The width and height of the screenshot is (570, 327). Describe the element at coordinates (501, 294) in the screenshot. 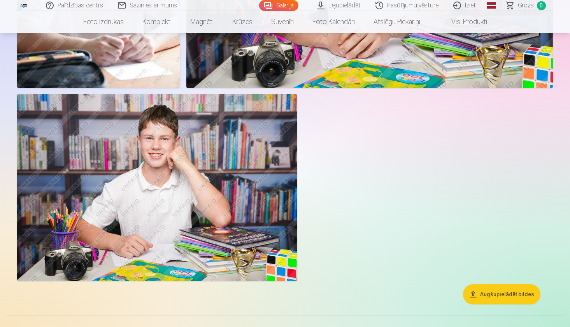

I see `button: Augšupielādēt bildes` at that location.